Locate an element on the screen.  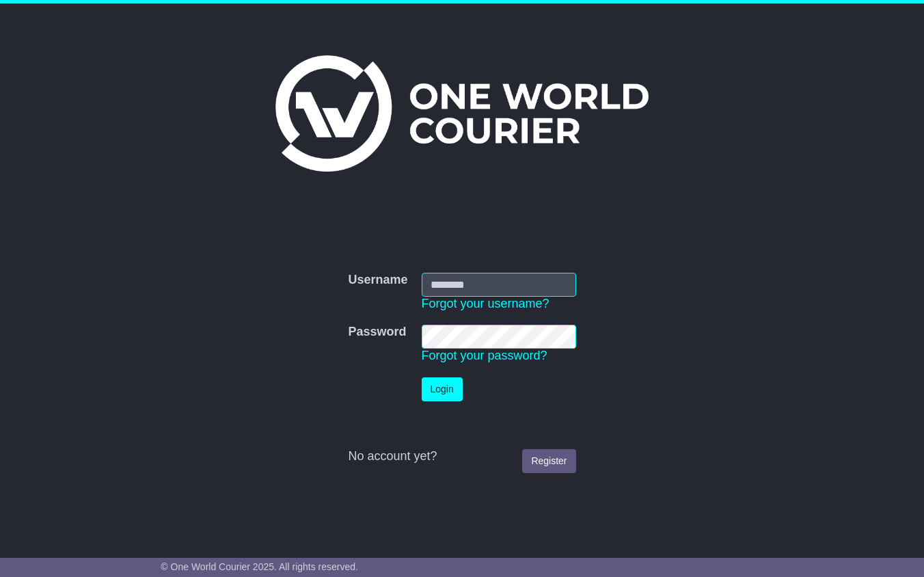
button: Login is located at coordinates (442, 389).